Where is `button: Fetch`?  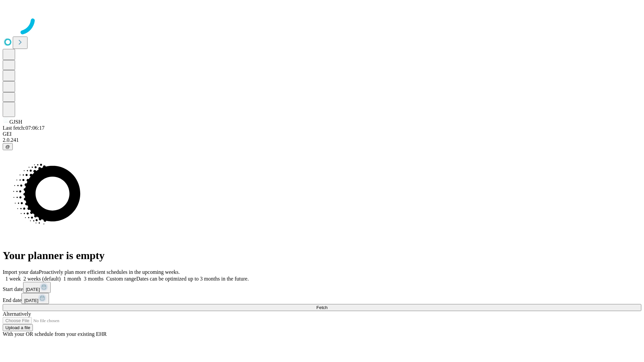 button: Fetch is located at coordinates (322, 307).